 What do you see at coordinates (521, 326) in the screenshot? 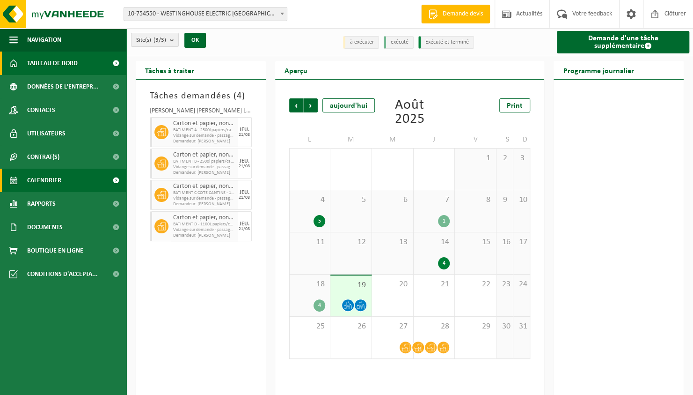
I see `span: 31` at bounding box center [521, 326].